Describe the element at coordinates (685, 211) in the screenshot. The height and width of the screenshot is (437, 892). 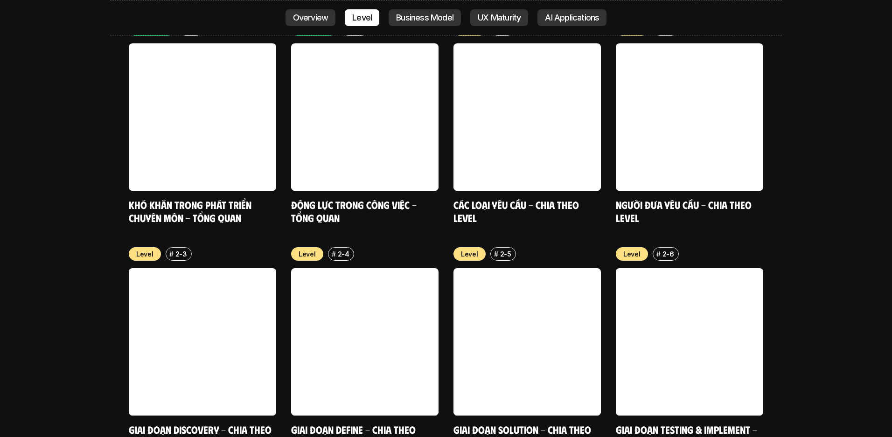
I see `a: Người đưa yêu cầu - Chia theo Level` at that location.